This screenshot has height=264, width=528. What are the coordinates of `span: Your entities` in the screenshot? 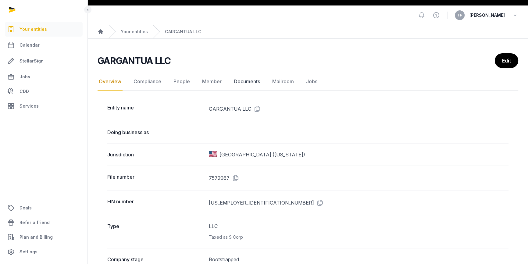 It's located at (33, 29).